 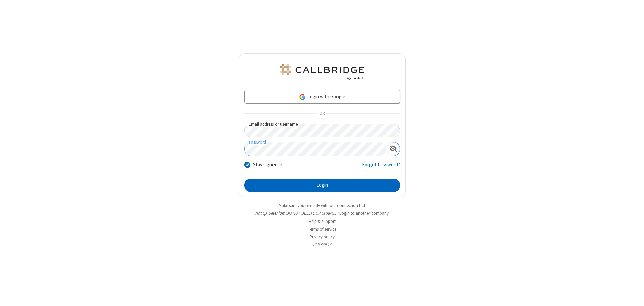 I want to click on a: Help & support, so click(x=322, y=221).